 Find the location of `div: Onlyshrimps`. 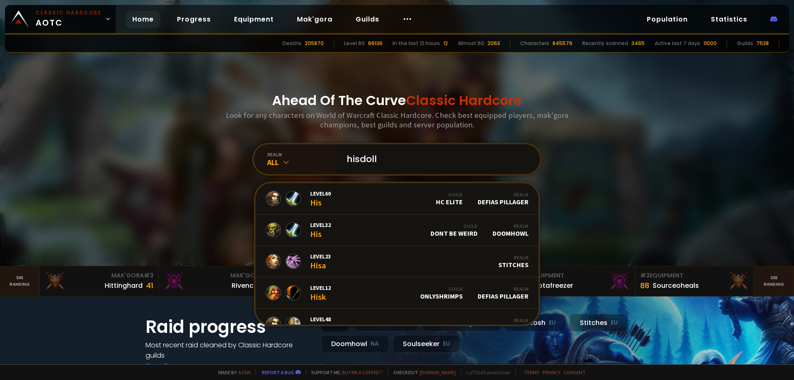

div: Onlyshrimps is located at coordinates (441, 293).